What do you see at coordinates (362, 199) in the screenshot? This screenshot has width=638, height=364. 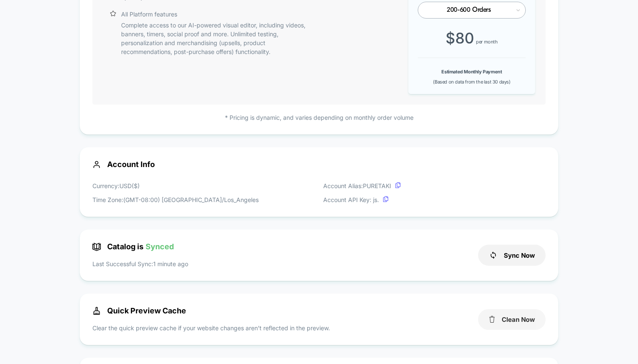 I see `p: Account API Key: js.` at bounding box center [362, 199].